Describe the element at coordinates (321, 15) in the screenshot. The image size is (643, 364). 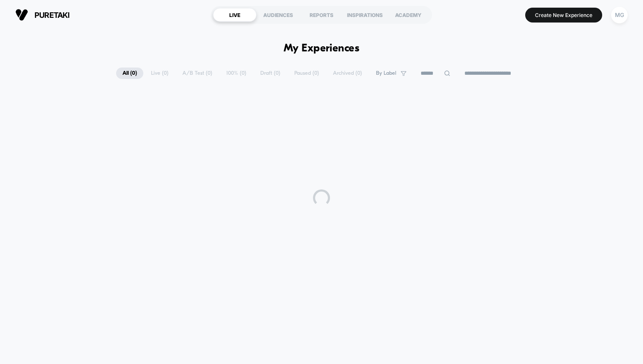
I see `div: REPORTS` at that location.